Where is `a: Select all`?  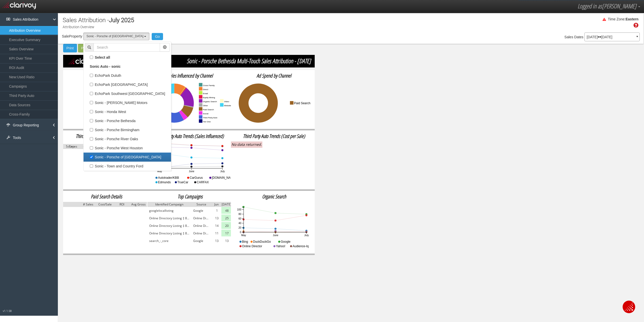
a: Select all is located at coordinates (128, 57).